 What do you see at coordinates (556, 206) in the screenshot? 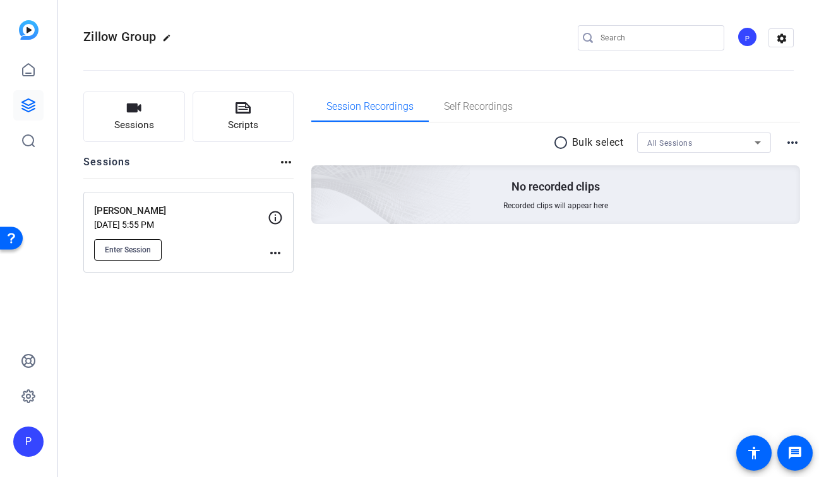
I see `span: Recorded clips will appear here` at bounding box center [556, 206].